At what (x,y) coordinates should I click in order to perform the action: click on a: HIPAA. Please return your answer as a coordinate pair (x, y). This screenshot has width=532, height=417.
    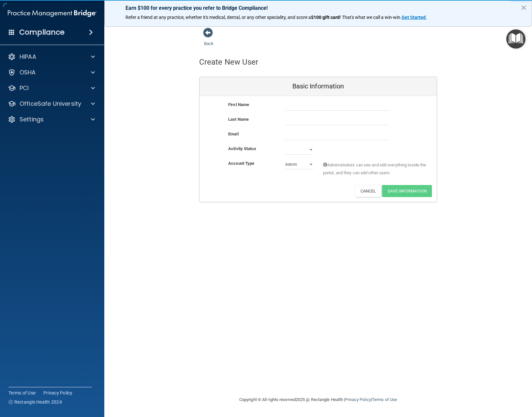
    Looking at the image, I should click on (51, 57).